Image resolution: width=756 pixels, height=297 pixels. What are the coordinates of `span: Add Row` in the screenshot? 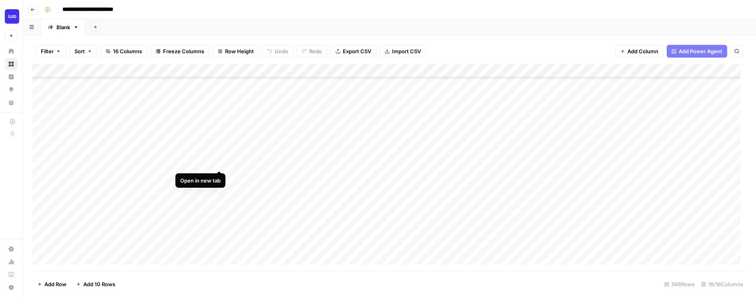 It's located at (55, 284).